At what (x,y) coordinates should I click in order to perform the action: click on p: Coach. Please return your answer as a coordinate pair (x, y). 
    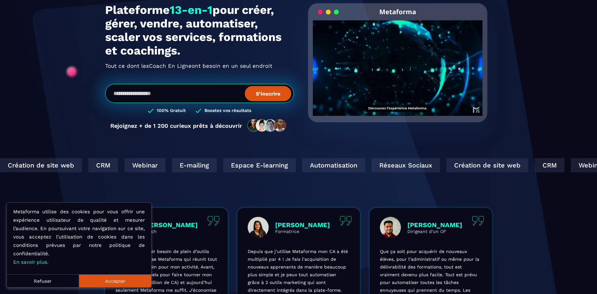
    Looking at the image, I should click on (170, 231).